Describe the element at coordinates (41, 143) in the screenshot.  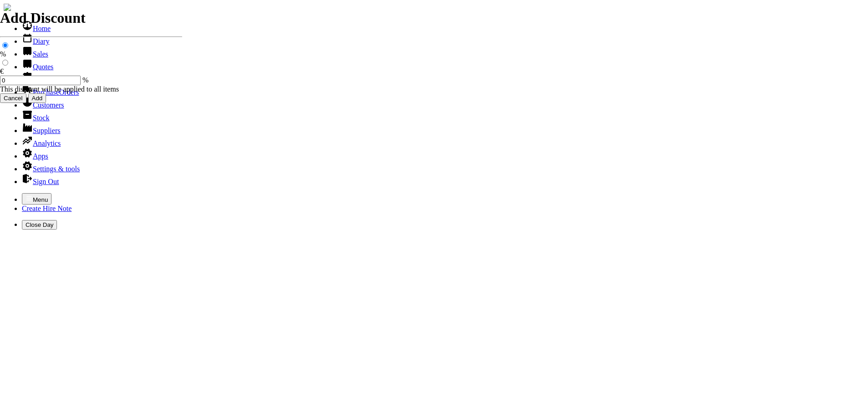
I see `a: Analytics` at that location.